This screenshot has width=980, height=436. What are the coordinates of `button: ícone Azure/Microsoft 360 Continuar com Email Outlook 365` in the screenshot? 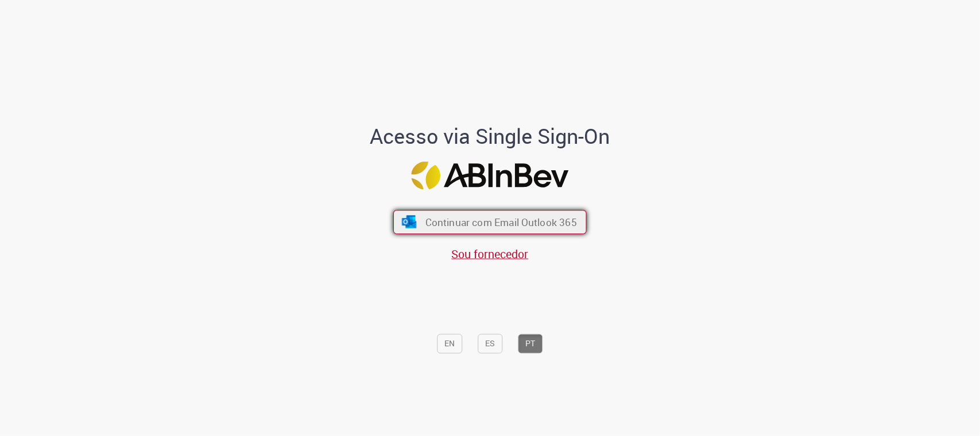 It's located at (490, 222).